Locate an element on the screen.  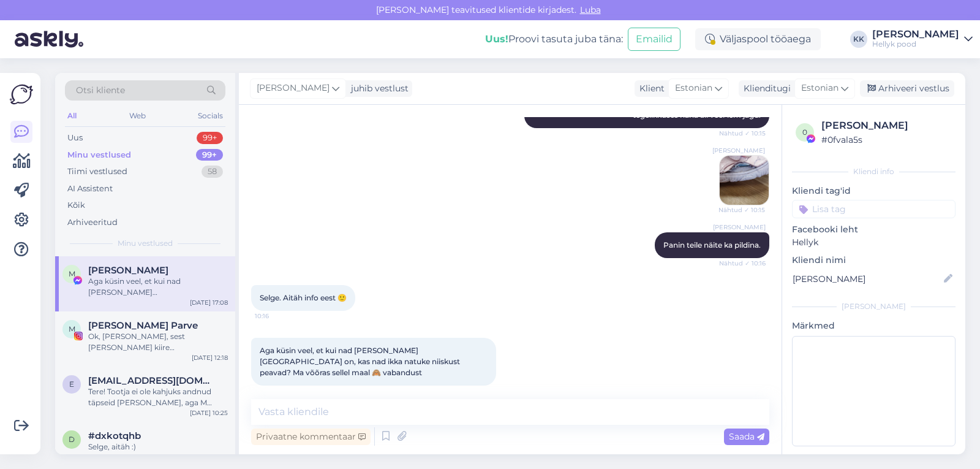
span: d is located at coordinates (72, 439).